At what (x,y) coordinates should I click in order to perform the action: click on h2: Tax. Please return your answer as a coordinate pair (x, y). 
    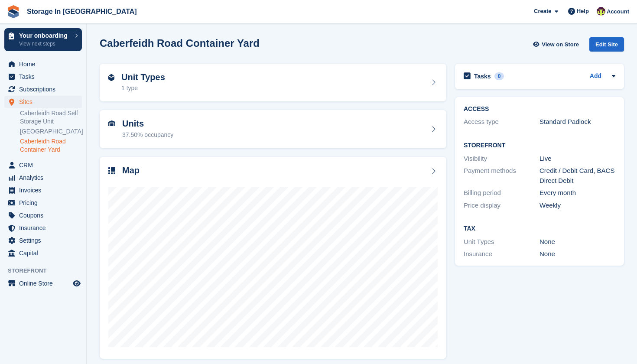
    Looking at the image, I should click on (540, 229).